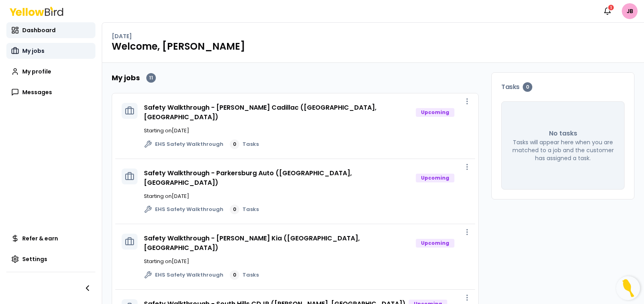 The image size is (644, 304). What do you see at coordinates (51, 238) in the screenshot?
I see `a: Refer & earn` at bounding box center [51, 238].